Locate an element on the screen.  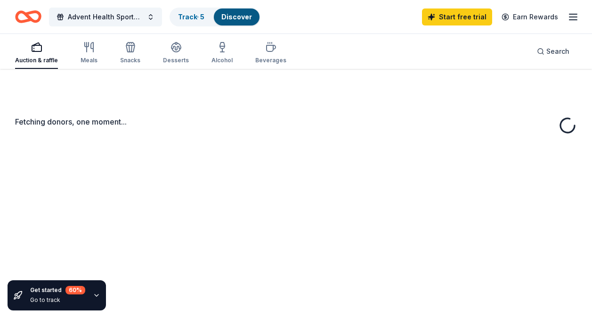
a: Home is located at coordinates (28, 16).